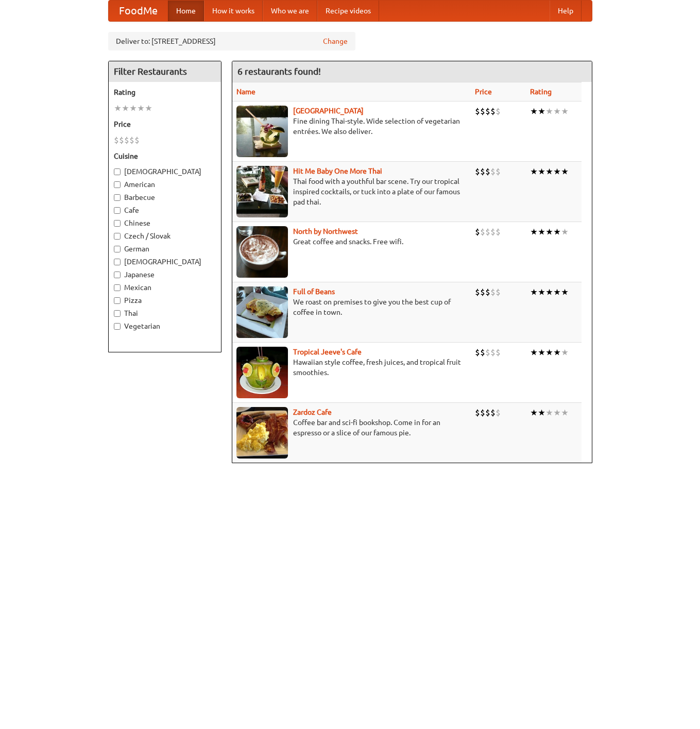 The image size is (700, 729). Describe the element at coordinates (117, 197) in the screenshot. I see `input: Barbecue` at that location.